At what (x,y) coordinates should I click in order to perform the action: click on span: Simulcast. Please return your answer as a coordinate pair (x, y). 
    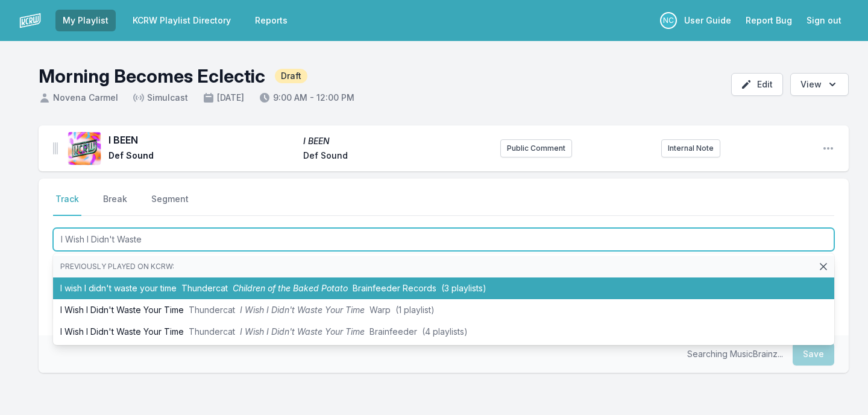
    Looking at the image, I should click on (160, 98).